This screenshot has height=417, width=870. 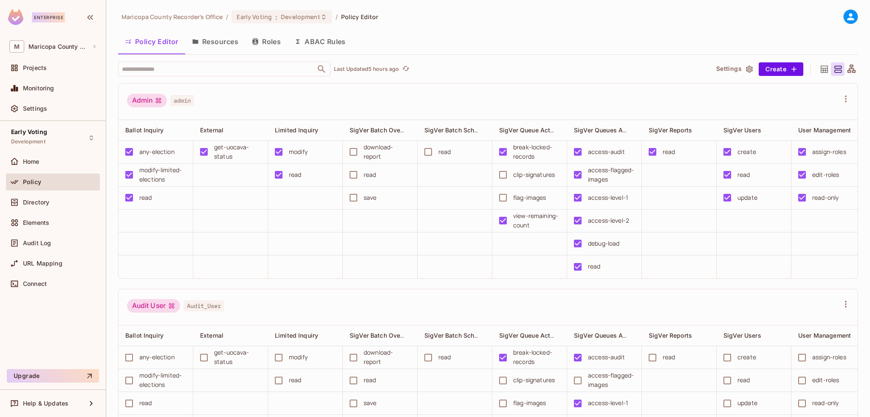 What do you see at coordinates (611, 380) in the screenshot?
I see `div: access-flagged-images` at bounding box center [611, 380].